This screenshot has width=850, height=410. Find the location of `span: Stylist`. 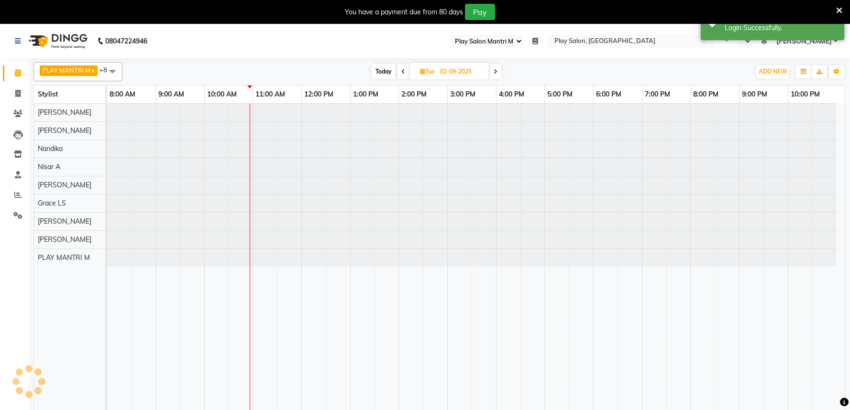

span: Stylist is located at coordinates (48, 94).